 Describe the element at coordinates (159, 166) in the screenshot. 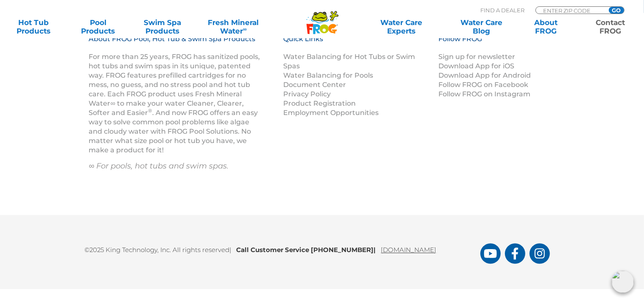

I see `em: ∞ For pools, hot tubs and swim spas.` at that location.